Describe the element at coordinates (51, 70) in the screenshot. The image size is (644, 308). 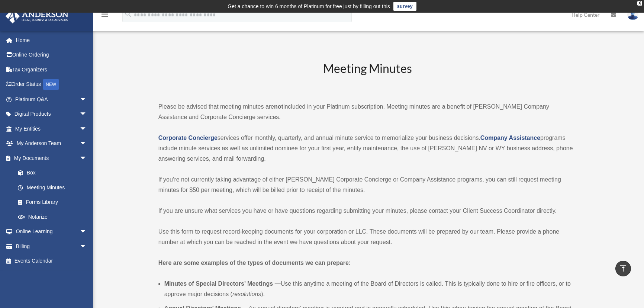
I see `a: Tax Organizers` at that location.